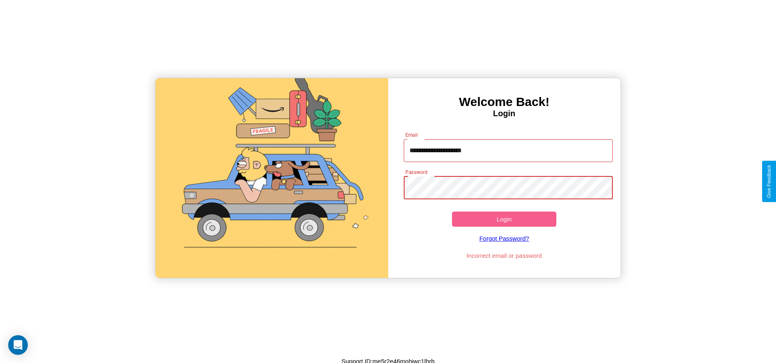 Image resolution: width=776 pixels, height=363 pixels. What do you see at coordinates (18, 345) in the screenshot?
I see `div: Open Intercom Messenger` at bounding box center [18, 345].